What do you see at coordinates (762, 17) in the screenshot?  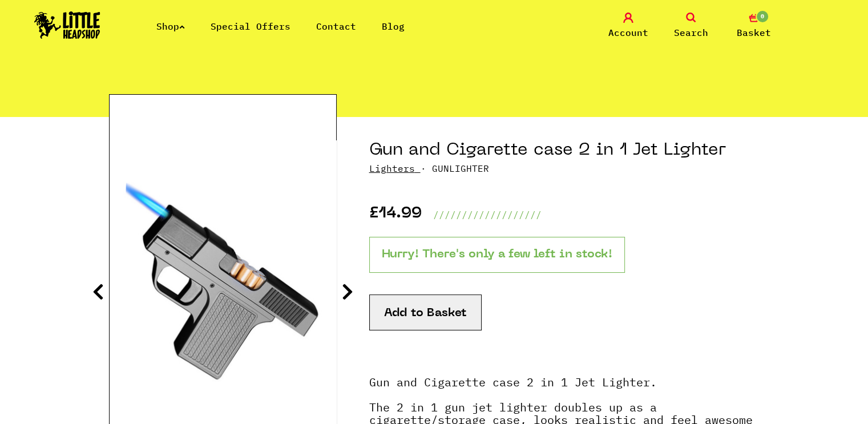 I see `span: 0` at bounding box center [762, 17].